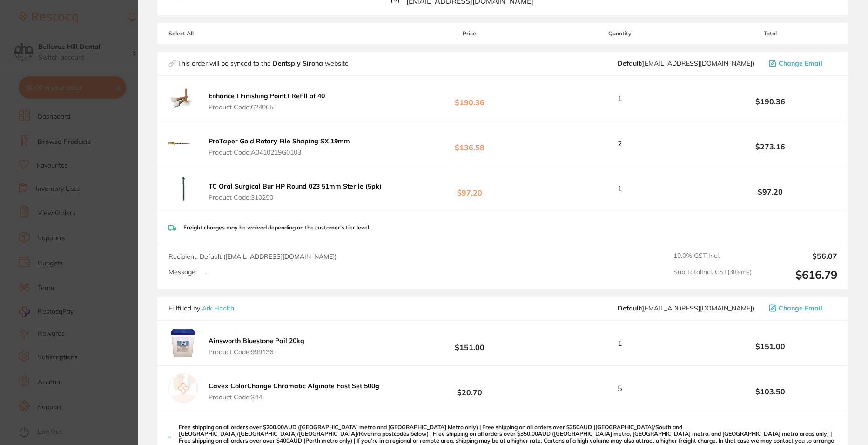 The image size is (868, 445). I want to click on b: $103.50, so click(770, 391).